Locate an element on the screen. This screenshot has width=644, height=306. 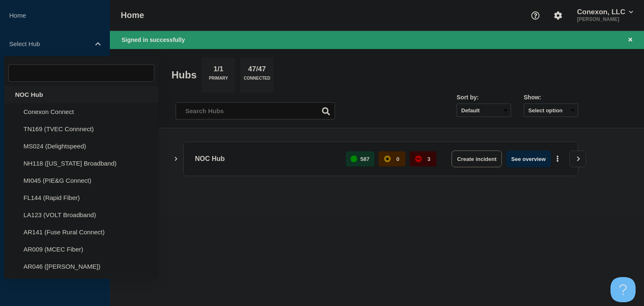
button: Support is located at coordinates (536, 16).